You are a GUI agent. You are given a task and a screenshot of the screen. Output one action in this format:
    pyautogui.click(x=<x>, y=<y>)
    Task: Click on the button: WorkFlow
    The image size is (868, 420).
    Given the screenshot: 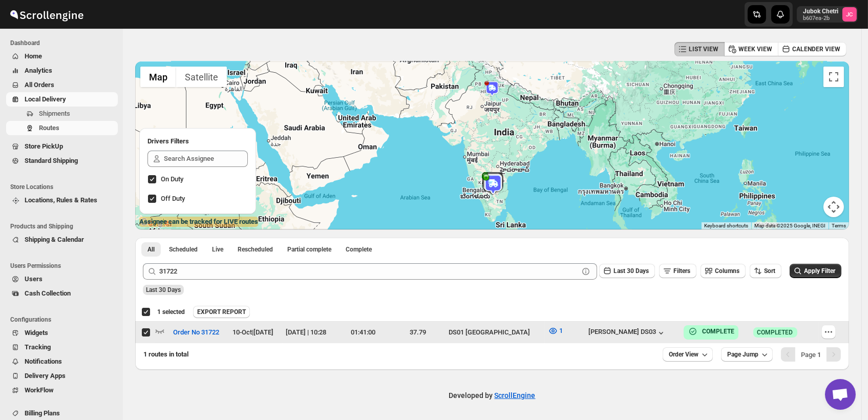 What is the action you would take?
    pyautogui.click(x=62, y=390)
    